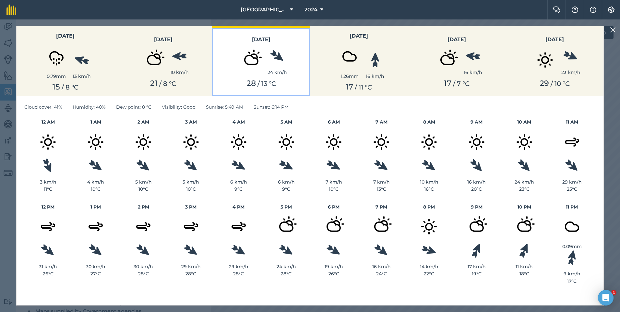  I want to click on div: 10 km/h, so click(179, 72).